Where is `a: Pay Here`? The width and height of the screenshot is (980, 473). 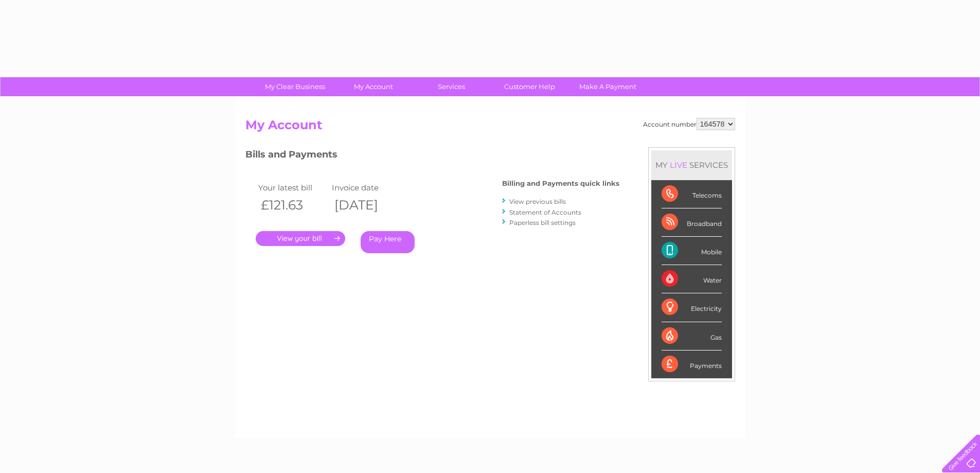
a: Pay Here is located at coordinates (387, 242).